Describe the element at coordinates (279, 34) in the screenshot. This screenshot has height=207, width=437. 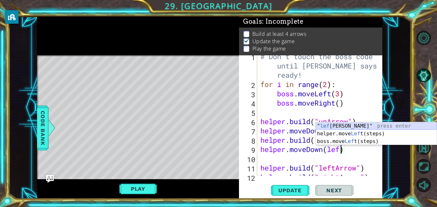
I see `p: Build at least 4 arrows` at that location.